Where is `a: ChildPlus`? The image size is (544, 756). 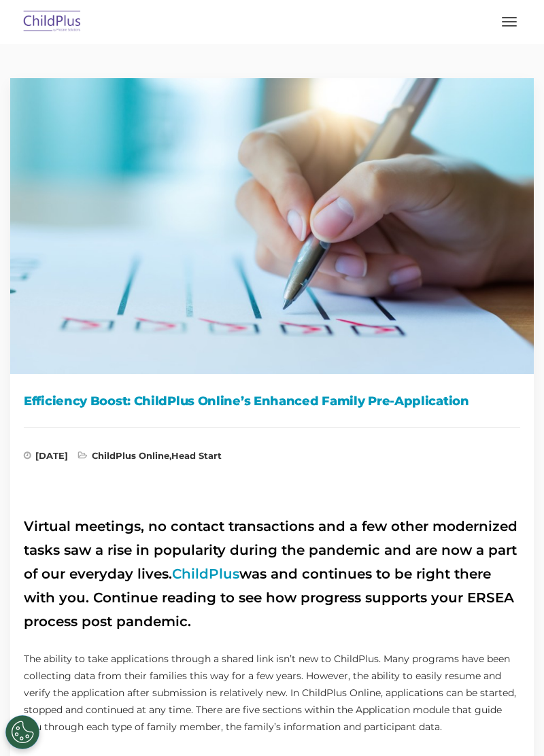
a: ChildPlus is located at coordinates (205, 574).